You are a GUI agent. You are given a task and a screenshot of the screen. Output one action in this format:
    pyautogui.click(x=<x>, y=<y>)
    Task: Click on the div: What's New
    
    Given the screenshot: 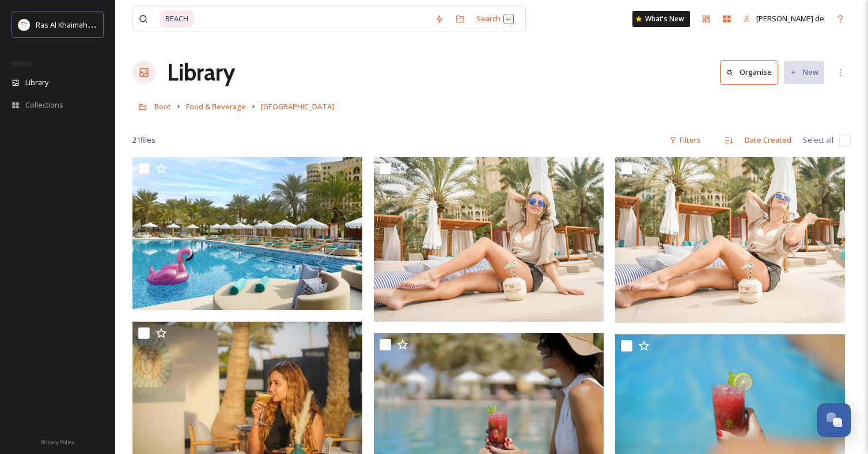 What is the action you would take?
    pyautogui.click(x=662, y=19)
    